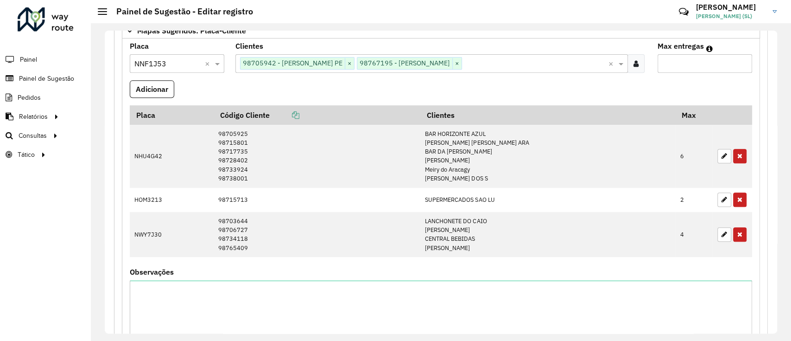 The image size is (791, 341). Describe the element at coordinates (284, 115) in the screenshot. I see `a: Copiar` at that location.